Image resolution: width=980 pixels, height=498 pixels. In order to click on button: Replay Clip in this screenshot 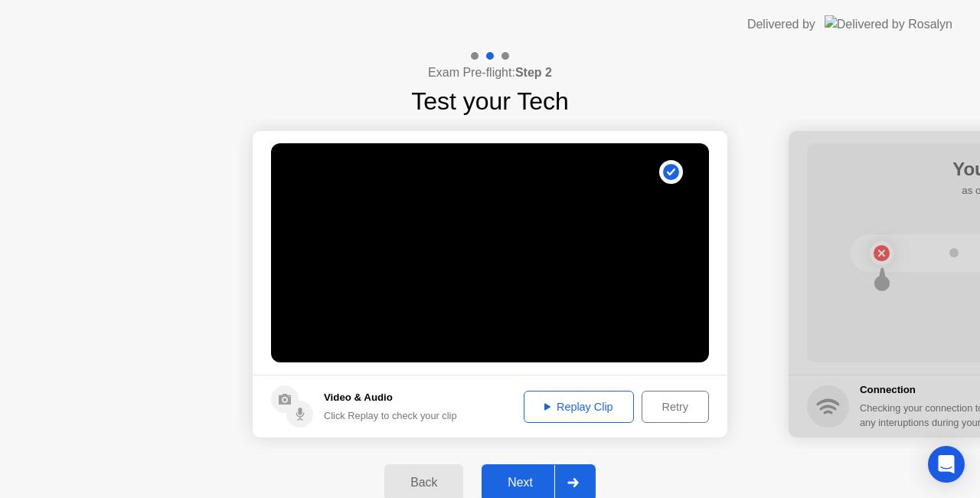, I will do `click(579, 407)`.